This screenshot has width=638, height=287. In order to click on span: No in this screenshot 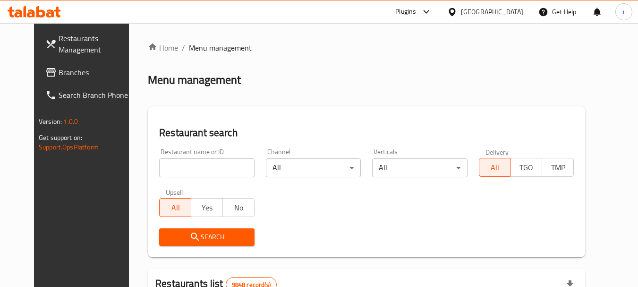, I will do `click(238, 207)`.